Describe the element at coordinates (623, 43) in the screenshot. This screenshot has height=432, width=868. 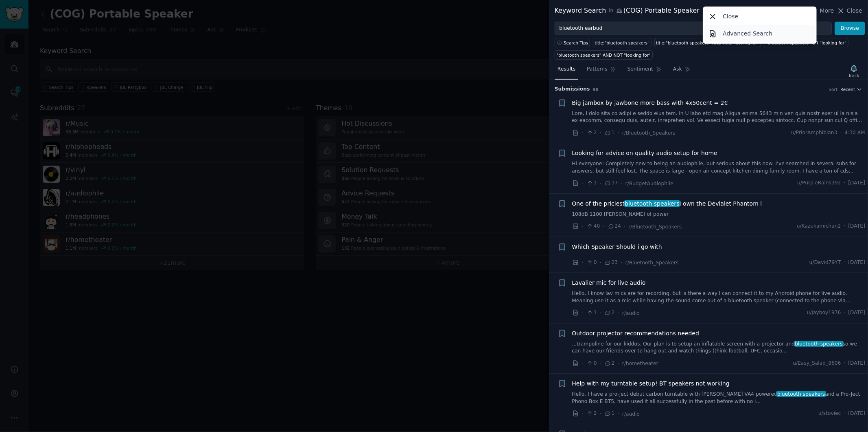
I see `div: title:"bluetooth speakers"` at that location.